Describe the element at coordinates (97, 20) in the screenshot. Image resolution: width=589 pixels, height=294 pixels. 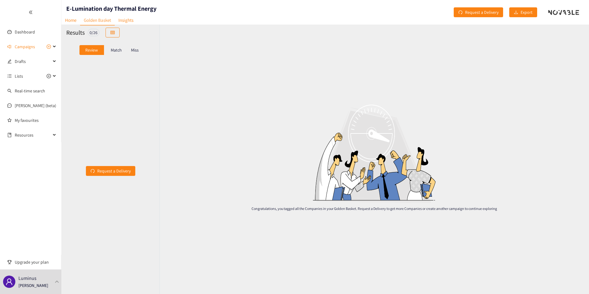
I see `a: Golden Basket` at that location.